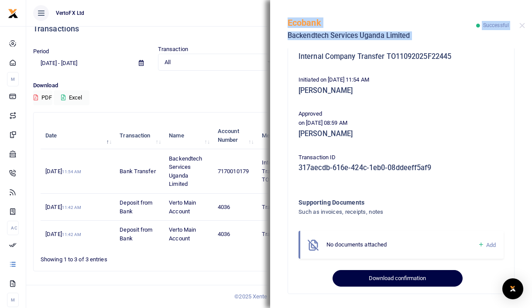 This screenshot has width=532, height=308. What do you see at coordinates (279, 29) in the screenshot?
I see `h4: Transactions` at bounding box center [279, 29].